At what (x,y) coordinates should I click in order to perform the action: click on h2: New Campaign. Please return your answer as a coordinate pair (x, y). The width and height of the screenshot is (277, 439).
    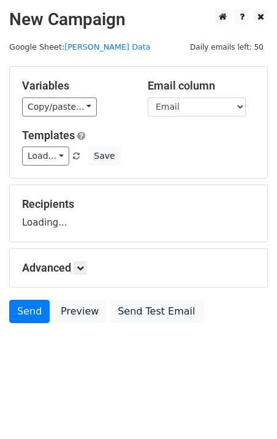
    Looking at the image, I should click on (139, 20).